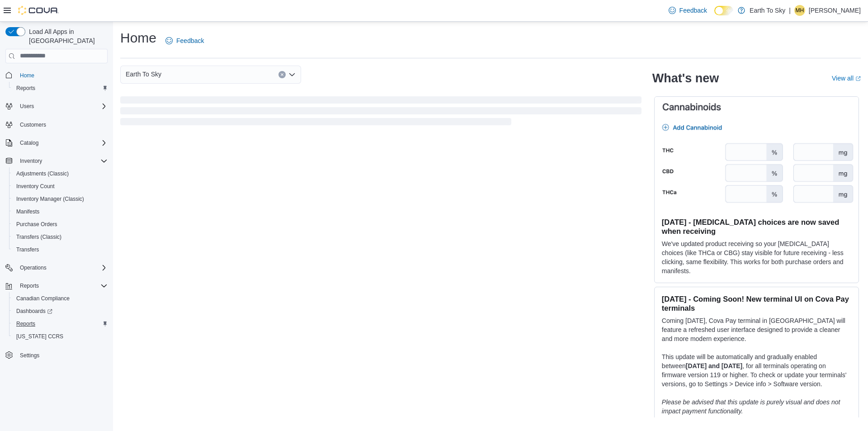  What do you see at coordinates (33, 125) in the screenshot?
I see `a: Customers` at bounding box center [33, 125].